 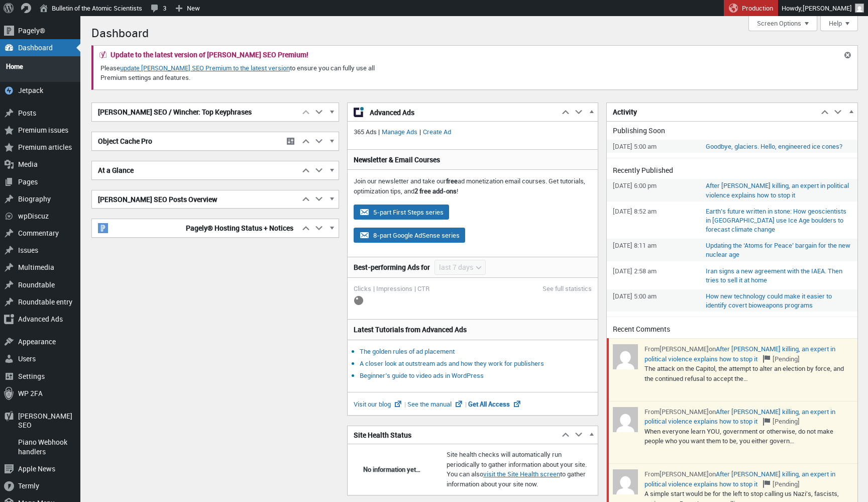 I want to click on a: Edit “Iran signs a new agreement with the IAEA. Then tries to sell it at home”, so click(x=778, y=276).